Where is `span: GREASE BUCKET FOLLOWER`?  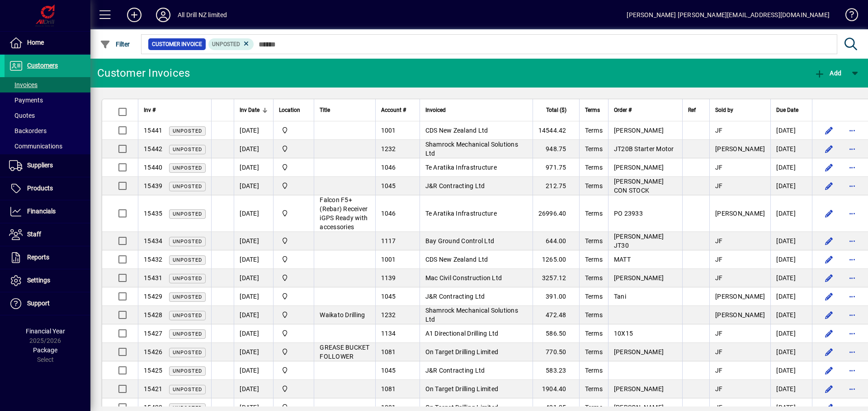
span: GREASE BUCKET FOLLOWER is located at coordinates (345, 352).